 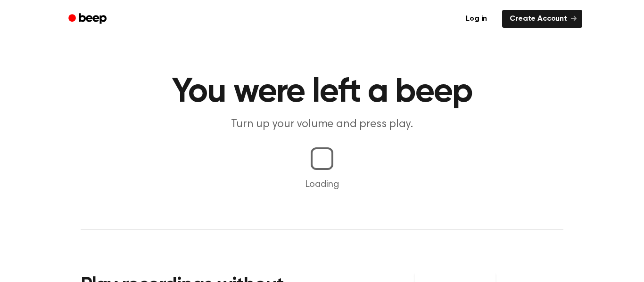 I want to click on a: Log in, so click(x=476, y=19).